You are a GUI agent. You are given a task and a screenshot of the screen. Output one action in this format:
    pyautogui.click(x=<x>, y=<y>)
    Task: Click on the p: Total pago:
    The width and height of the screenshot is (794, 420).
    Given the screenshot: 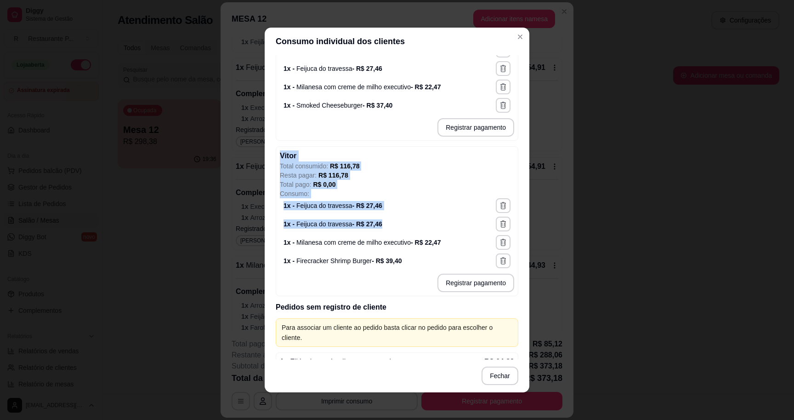 What is the action you would take?
    pyautogui.click(x=397, y=184)
    